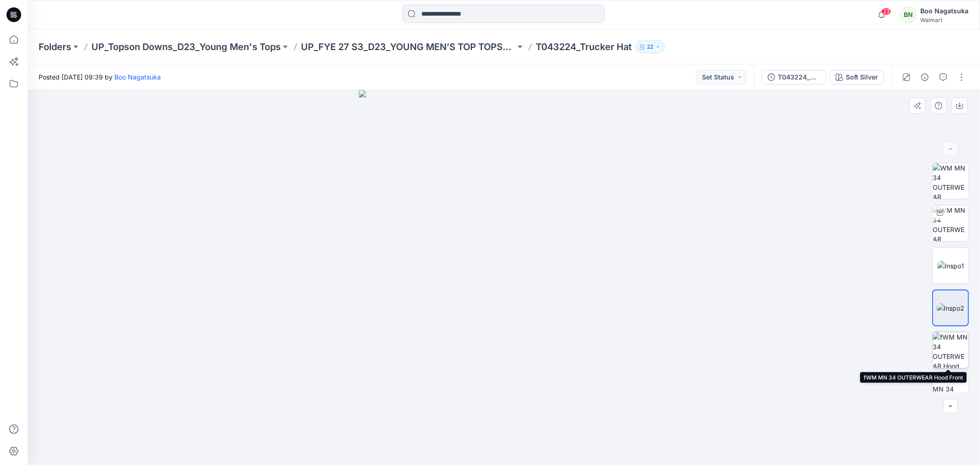  What do you see at coordinates (408, 47) in the screenshot?
I see `a: UP_FYE 27 S3_D23_YOUNG MEN’S TOP TOPSON DOWNS` at bounding box center [408, 47].